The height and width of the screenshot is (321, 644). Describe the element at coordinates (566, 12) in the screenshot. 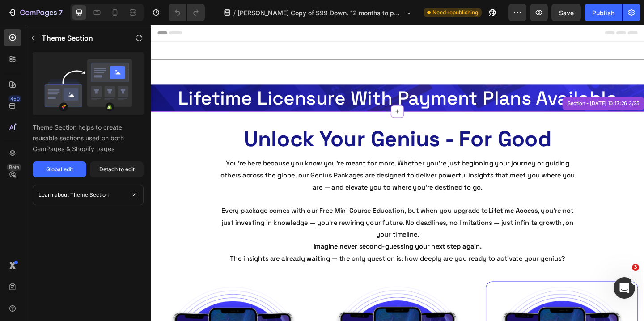

I see `button: Save` at that location.